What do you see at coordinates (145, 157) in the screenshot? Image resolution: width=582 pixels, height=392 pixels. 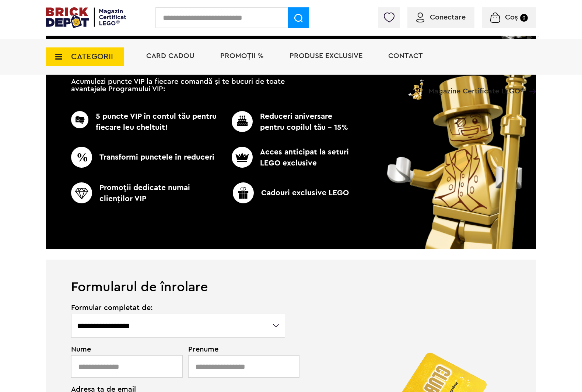 I see `p: Transformi punctele în reduceri` at bounding box center [145, 157].